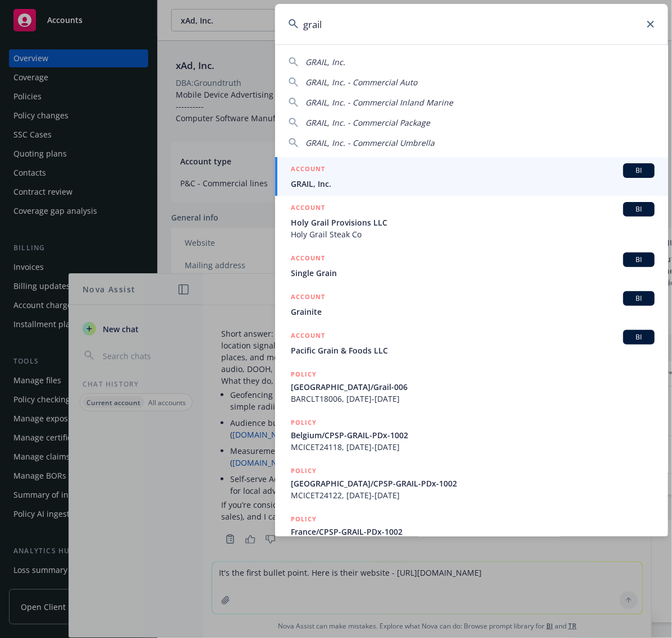 The image size is (672, 638). What do you see at coordinates (472, 273) in the screenshot?
I see `span: Single Grain` at bounding box center [472, 273].